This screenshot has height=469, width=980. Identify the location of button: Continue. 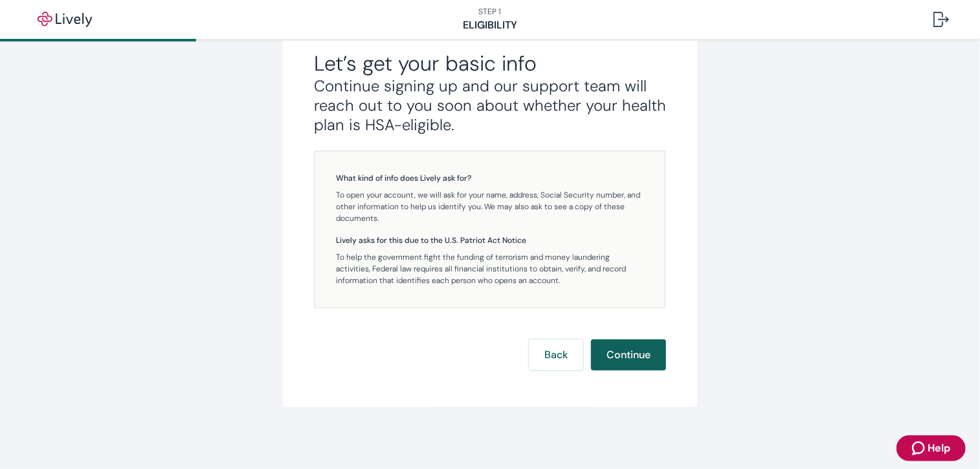
(629, 354).